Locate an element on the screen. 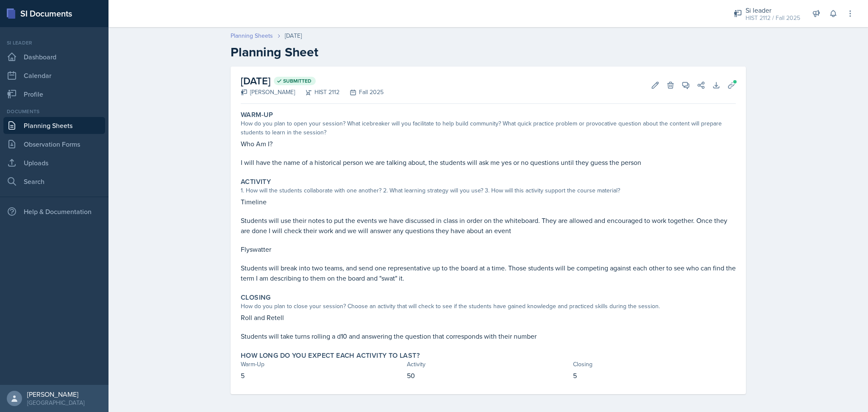 This screenshot has width=868, height=412. div: Help & Documentation is located at coordinates (54, 212).